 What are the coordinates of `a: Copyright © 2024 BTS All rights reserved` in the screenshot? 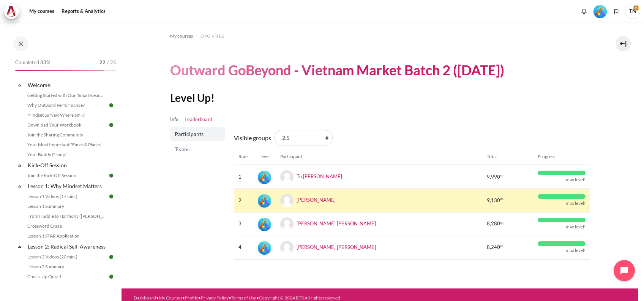 It's located at (300, 297).